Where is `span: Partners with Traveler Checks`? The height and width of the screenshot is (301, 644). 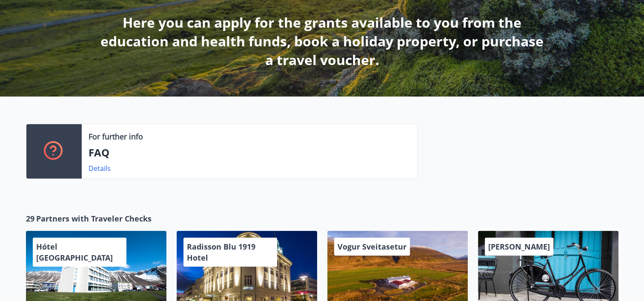 span: Partners with Traveler Checks is located at coordinates (94, 219).